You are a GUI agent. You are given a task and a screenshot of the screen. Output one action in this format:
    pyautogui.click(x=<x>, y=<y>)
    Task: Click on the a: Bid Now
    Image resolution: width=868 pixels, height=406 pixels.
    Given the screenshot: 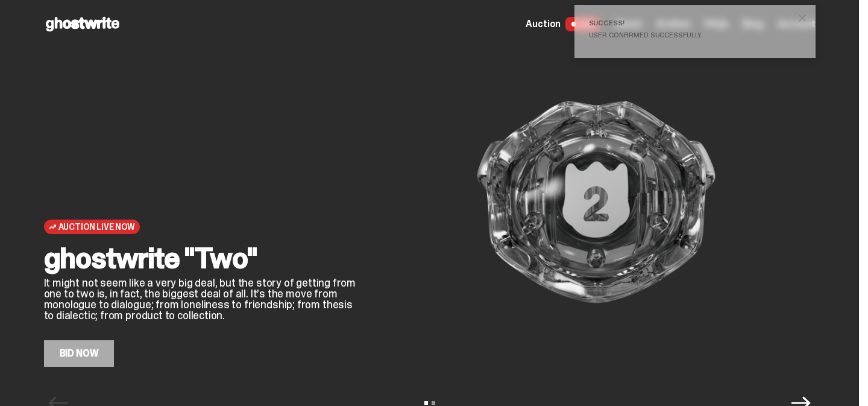 What is the action you would take?
    pyautogui.click(x=79, y=354)
    